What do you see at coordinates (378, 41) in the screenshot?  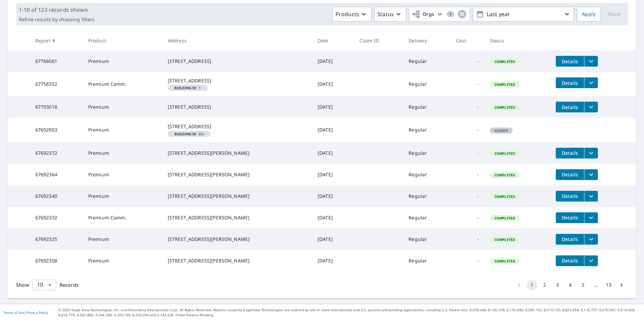 I see `th: Claim ID` at bounding box center [378, 41].